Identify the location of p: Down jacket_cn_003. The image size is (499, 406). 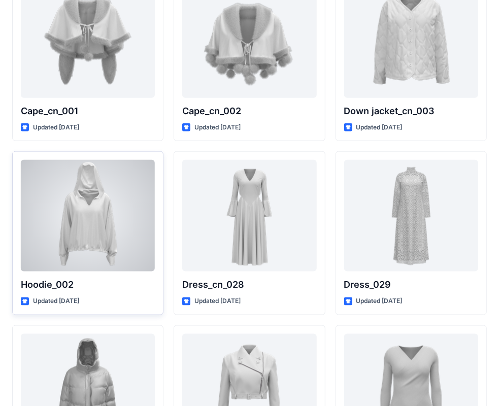
(411, 111).